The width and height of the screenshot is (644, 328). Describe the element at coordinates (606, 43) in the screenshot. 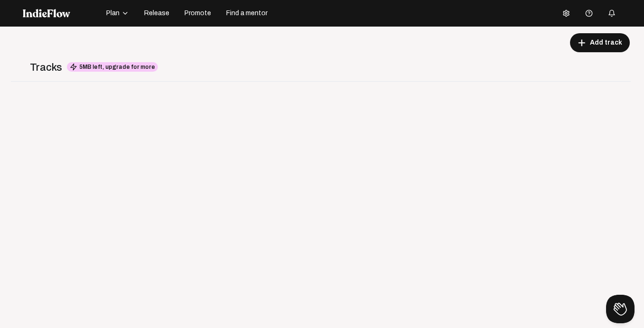

I see `span: Add track` at that location.